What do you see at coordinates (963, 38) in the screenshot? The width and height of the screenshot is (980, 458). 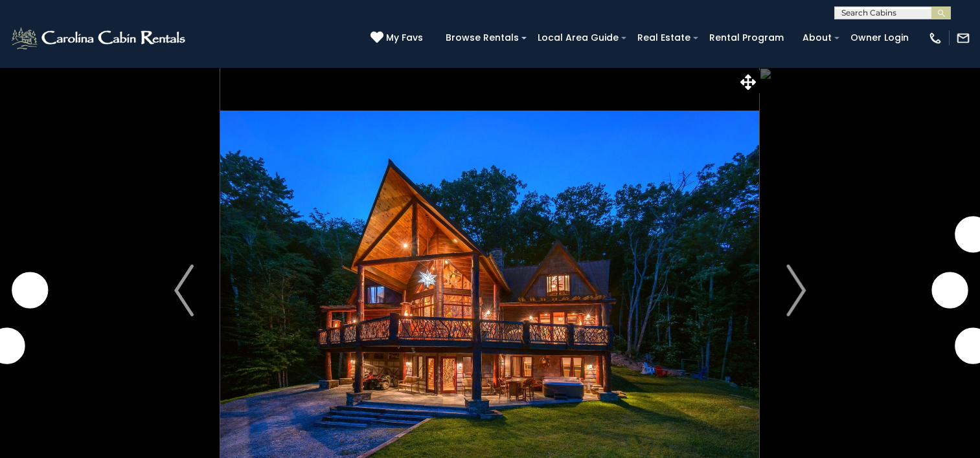 I see `img: mail-regular-white.png` at bounding box center [963, 38].